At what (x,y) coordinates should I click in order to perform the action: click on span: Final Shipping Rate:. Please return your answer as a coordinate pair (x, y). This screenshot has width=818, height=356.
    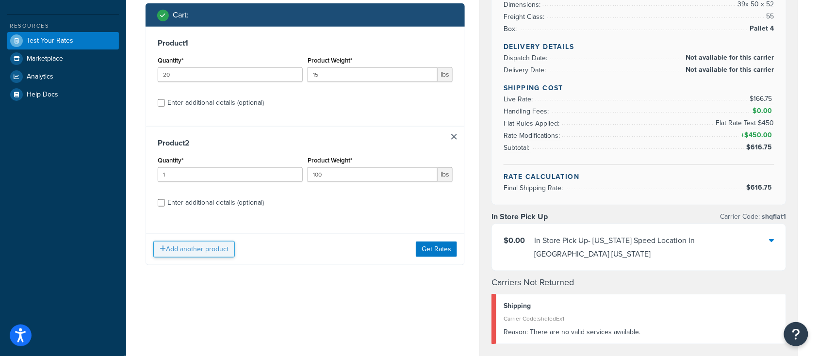
    Looking at the image, I should click on (534, 188).